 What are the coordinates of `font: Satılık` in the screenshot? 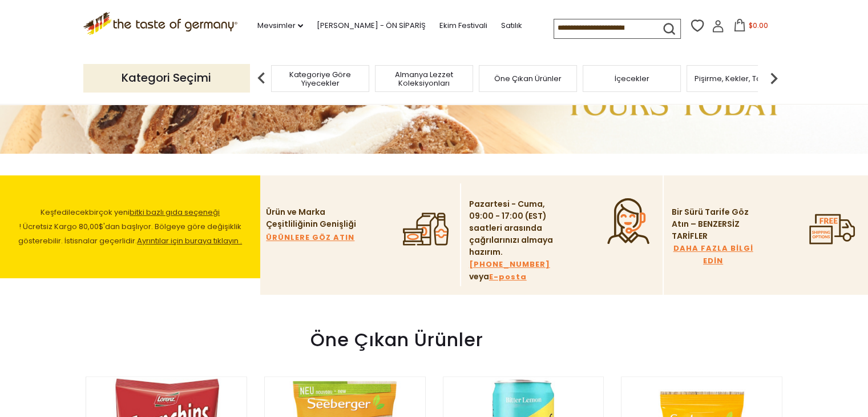 It's located at (511, 25).